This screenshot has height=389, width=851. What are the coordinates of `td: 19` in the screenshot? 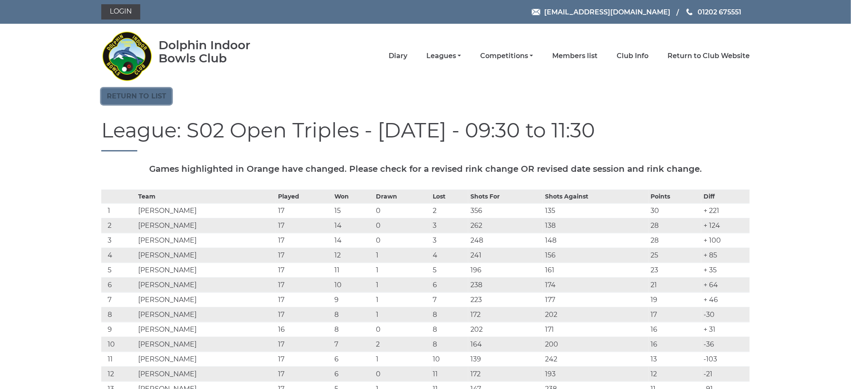 It's located at (675, 299).